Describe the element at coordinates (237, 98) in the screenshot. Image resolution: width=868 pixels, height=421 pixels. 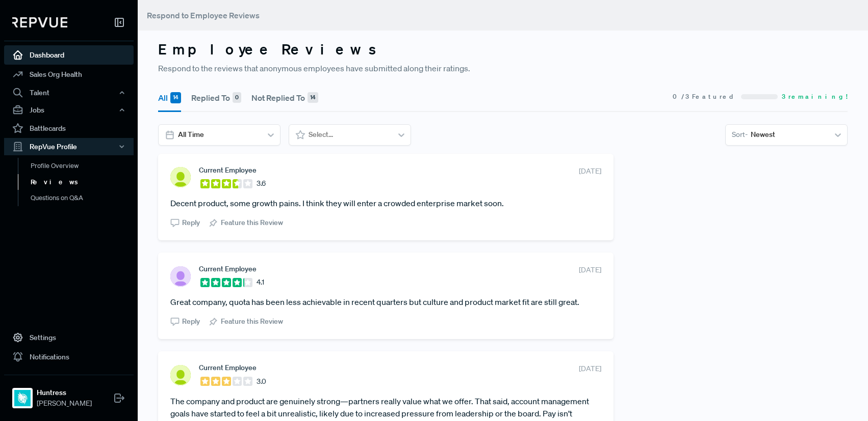
I see `div: 0` at that location.